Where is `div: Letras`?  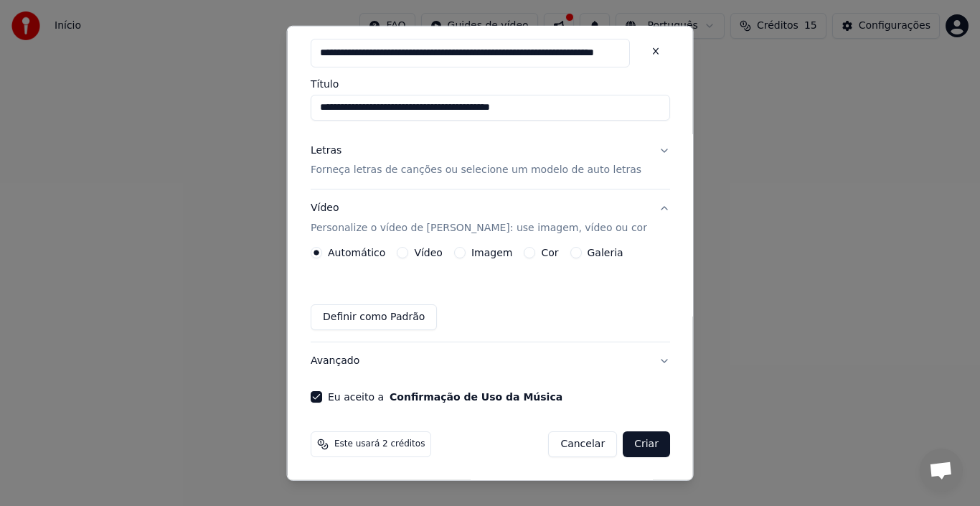 div: Letras is located at coordinates (325, 150).